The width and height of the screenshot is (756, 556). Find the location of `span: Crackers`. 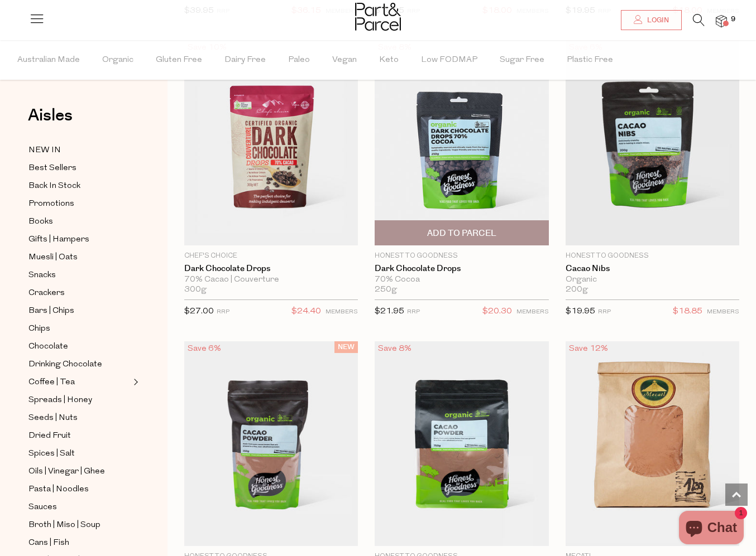

span: Crackers is located at coordinates (46, 293).